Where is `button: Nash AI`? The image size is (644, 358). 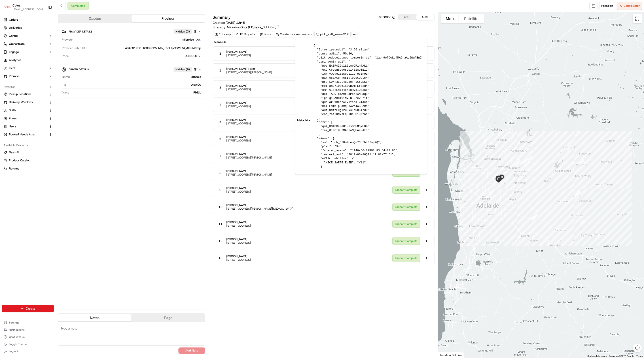 button: Nash AI is located at coordinates (28, 153).